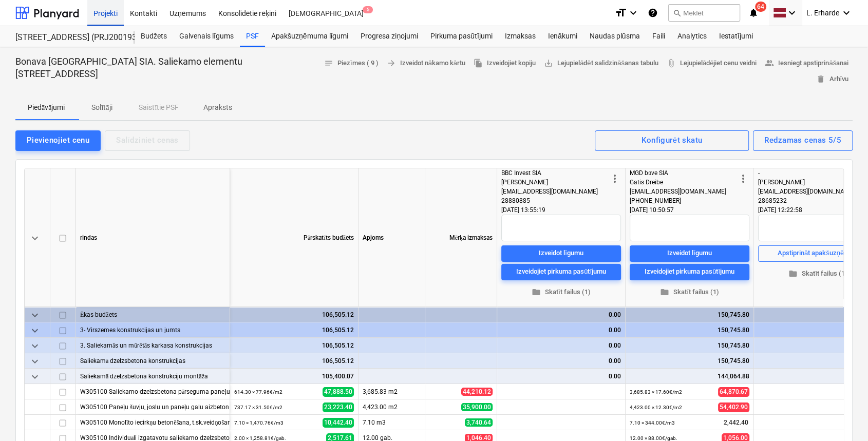 The width and height of the screenshot is (868, 441). What do you see at coordinates (677, 13) in the screenshot?
I see `span: search` at bounding box center [677, 13].